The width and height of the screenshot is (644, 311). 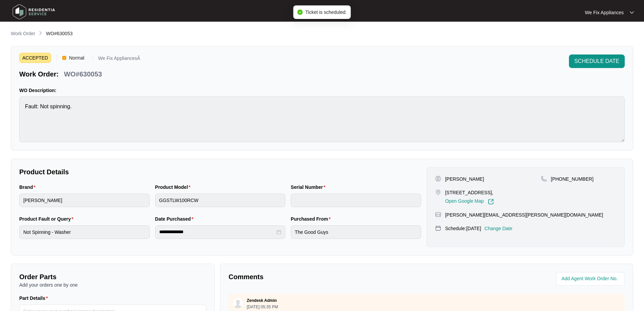 What do you see at coordinates (238, 303) in the screenshot?
I see `img: user.svg` at bounding box center [238, 303].